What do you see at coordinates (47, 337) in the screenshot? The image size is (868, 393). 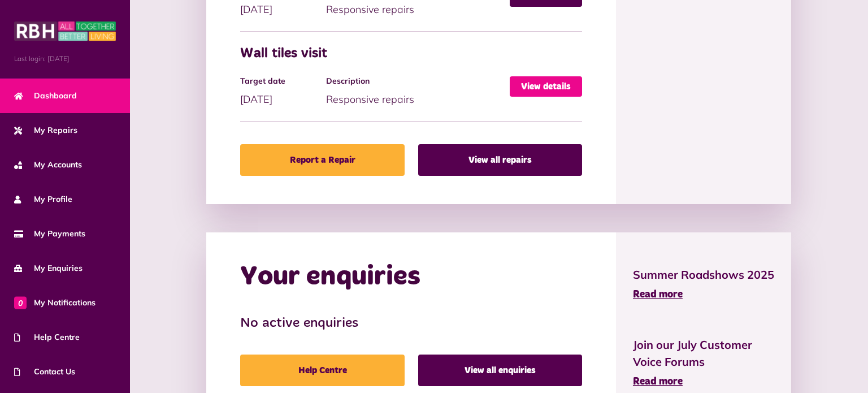 I see `span: Help Centre` at bounding box center [47, 337].